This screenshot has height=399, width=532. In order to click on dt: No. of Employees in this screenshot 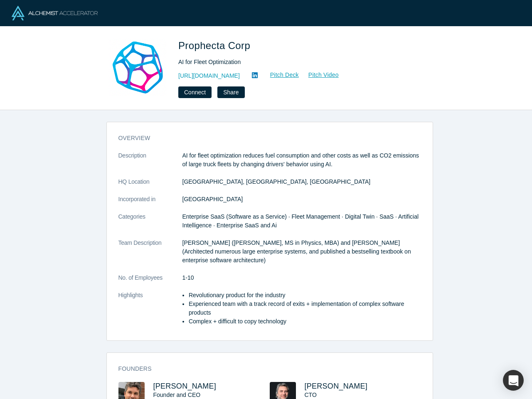, I will do `click(150, 283)`.